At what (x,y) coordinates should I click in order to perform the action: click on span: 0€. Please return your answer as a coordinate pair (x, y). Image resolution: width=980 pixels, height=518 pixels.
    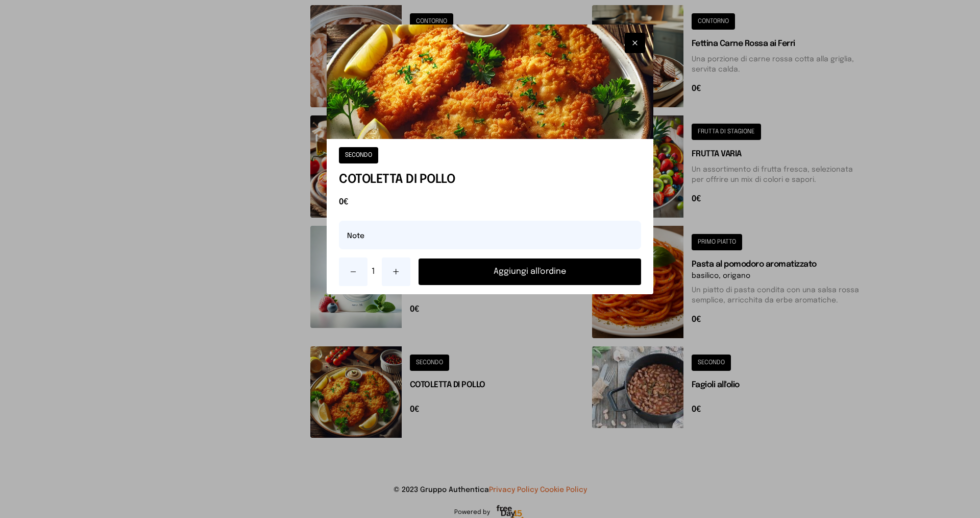
    Looking at the image, I should click on (490, 202).